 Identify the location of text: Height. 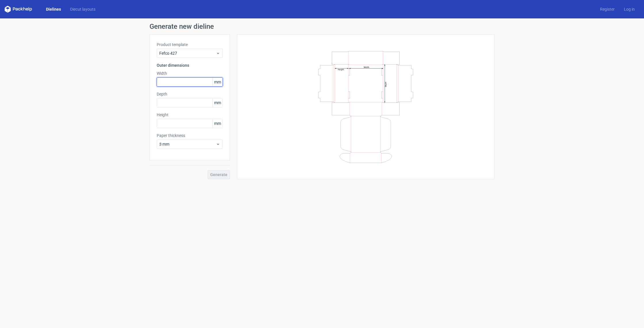
(341, 69).